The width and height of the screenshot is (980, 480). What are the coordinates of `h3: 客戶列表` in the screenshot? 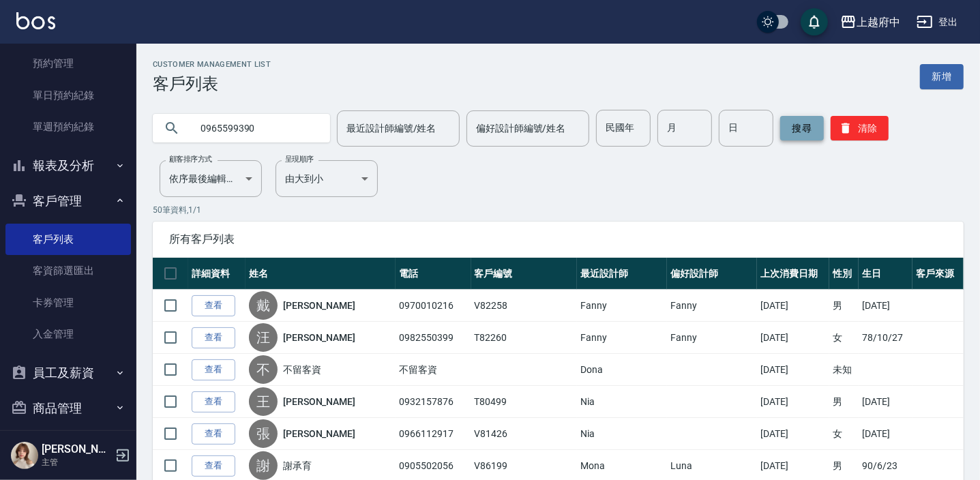 It's located at (211, 84).